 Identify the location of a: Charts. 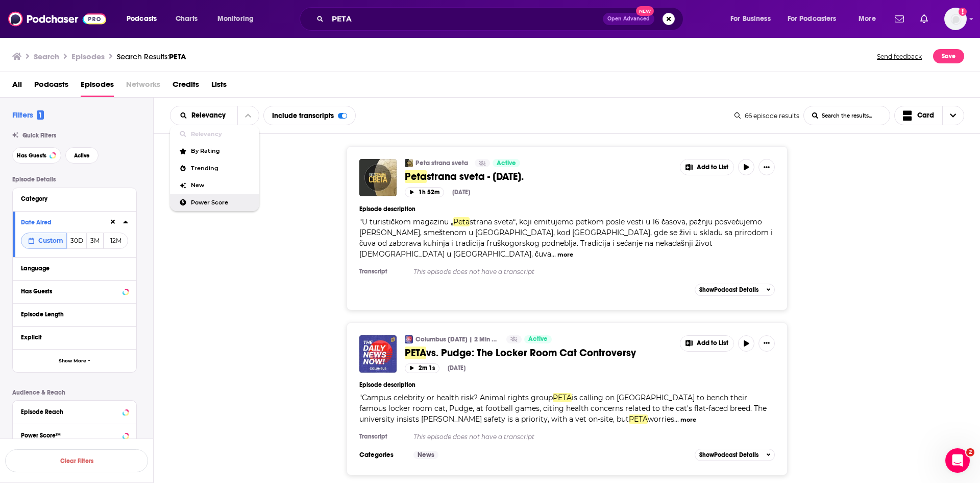
(186, 19).